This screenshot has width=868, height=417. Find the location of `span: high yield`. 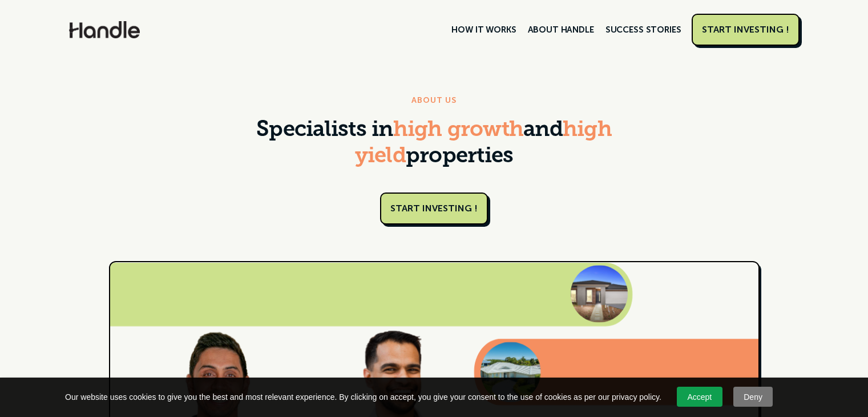

span: high yield is located at coordinates (483, 143).